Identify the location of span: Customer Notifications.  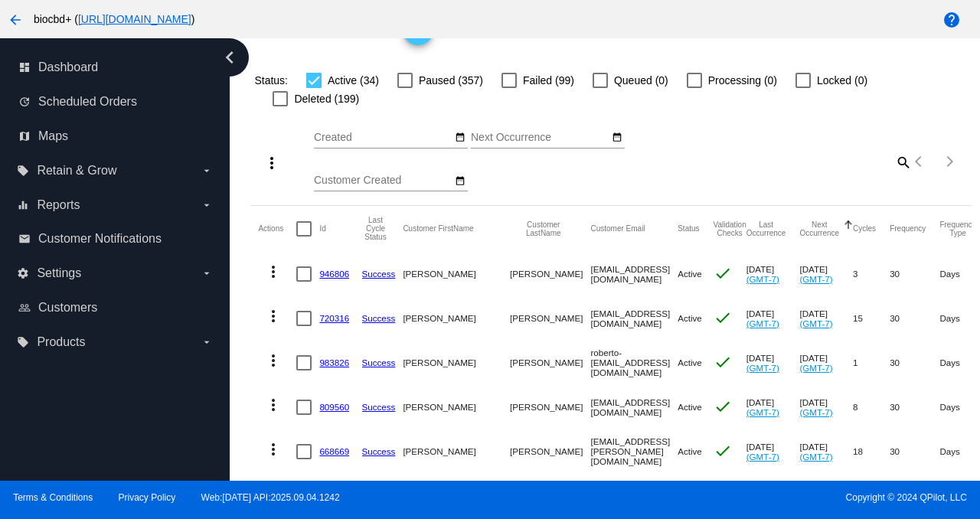
(99, 239).